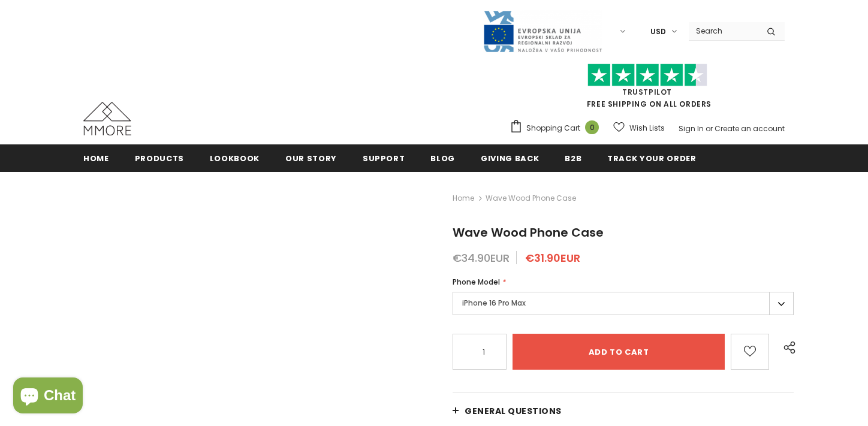  What do you see at coordinates (107, 119) in the screenshot?
I see `img: MMORE Cases` at bounding box center [107, 119].